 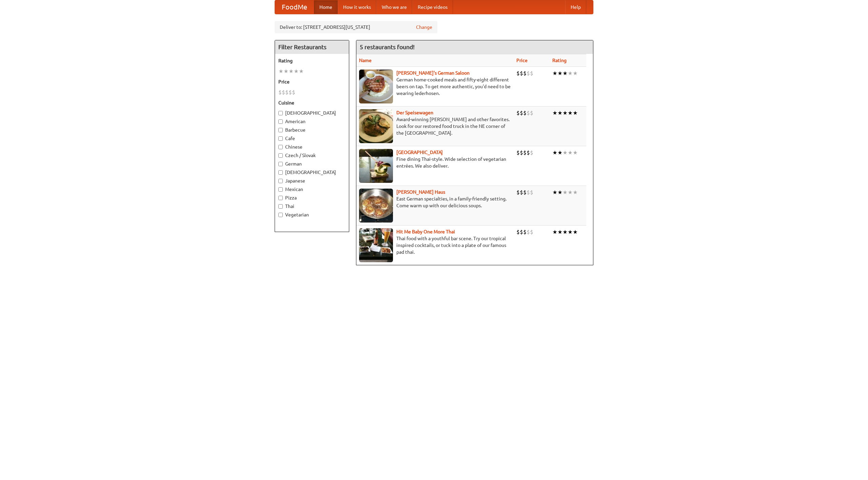 I want to click on h4: Filter Restaurants, so click(x=312, y=47).